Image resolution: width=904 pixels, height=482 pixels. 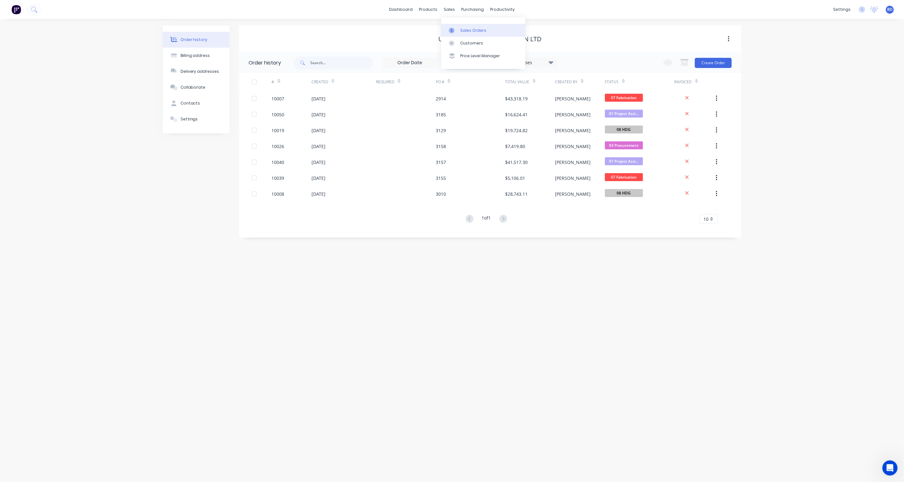 What do you see at coordinates (441, 194) in the screenshot?
I see `div: 3010` at bounding box center [441, 194].